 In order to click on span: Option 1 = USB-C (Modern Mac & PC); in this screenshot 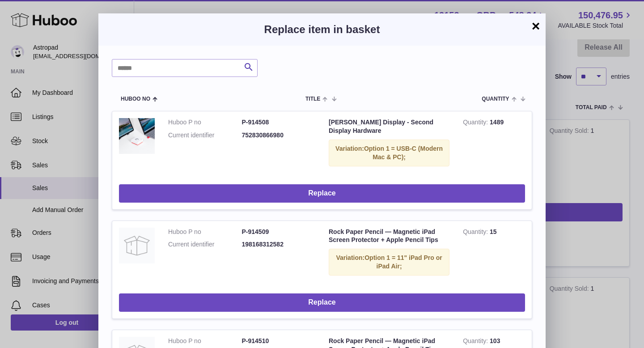, I will do `click(403, 152)`.